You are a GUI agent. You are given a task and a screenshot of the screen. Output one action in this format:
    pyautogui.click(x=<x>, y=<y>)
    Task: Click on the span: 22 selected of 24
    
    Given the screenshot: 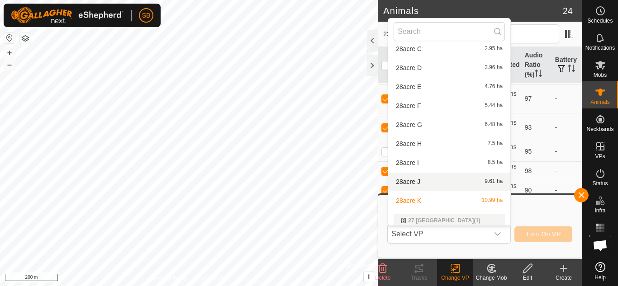 What is the action you would take?
    pyautogui.click(x=416, y=34)
    